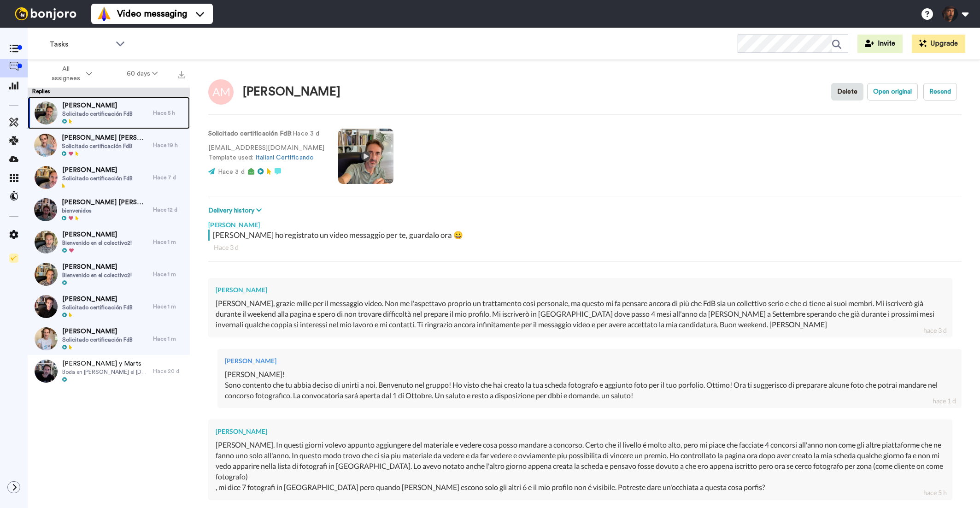 This screenshot has width=980, height=508. What do you see at coordinates (944, 401) in the screenshot?
I see `div: hace 1 d` at bounding box center [944, 401].